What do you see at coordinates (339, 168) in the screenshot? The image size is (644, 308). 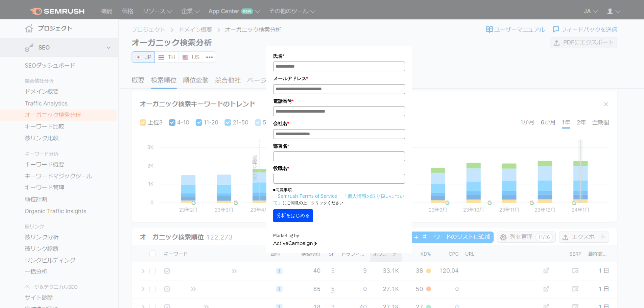 I see `label: 役職名` at bounding box center [339, 168].